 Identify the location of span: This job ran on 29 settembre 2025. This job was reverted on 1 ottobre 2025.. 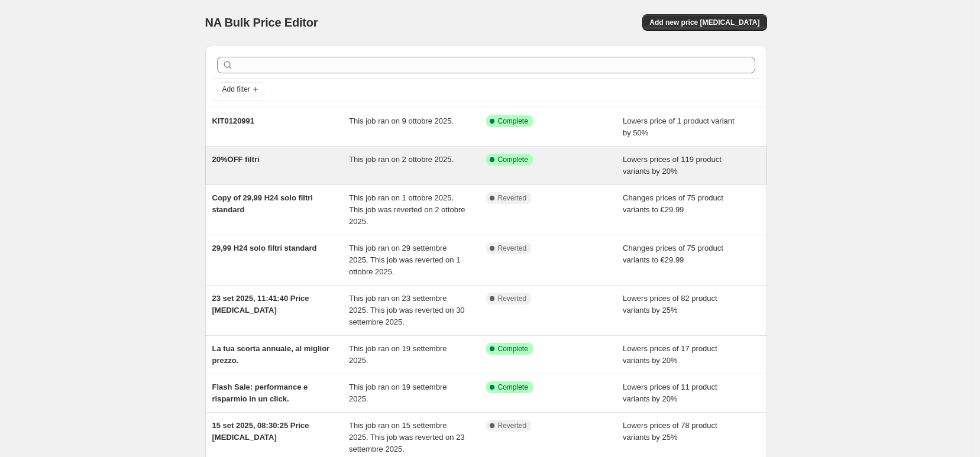
(404, 259).